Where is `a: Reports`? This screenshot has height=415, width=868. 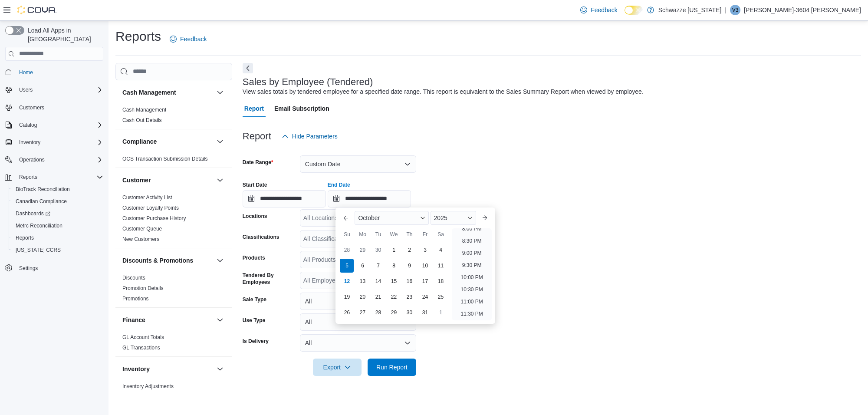 a: Reports is located at coordinates (25, 238).